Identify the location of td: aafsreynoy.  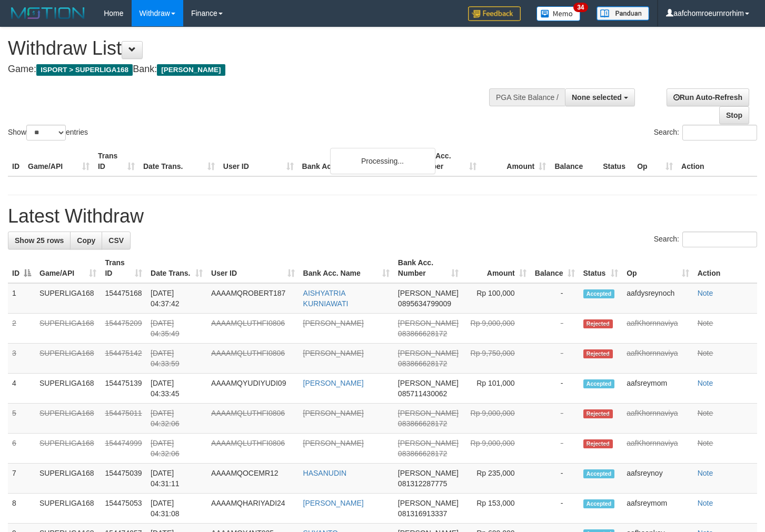
(657, 479).